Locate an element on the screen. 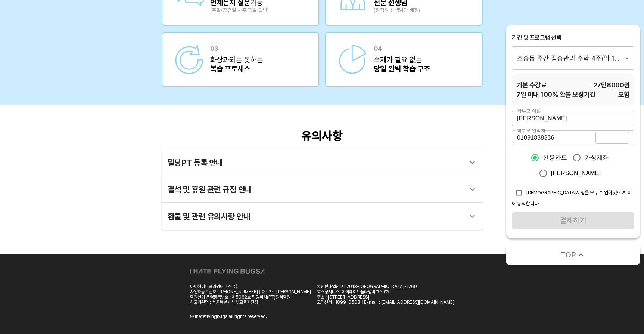 The image size is (644, 334). div: 아이헤이트플라잉버그스 ㈜ is located at coordinates (251, 286).